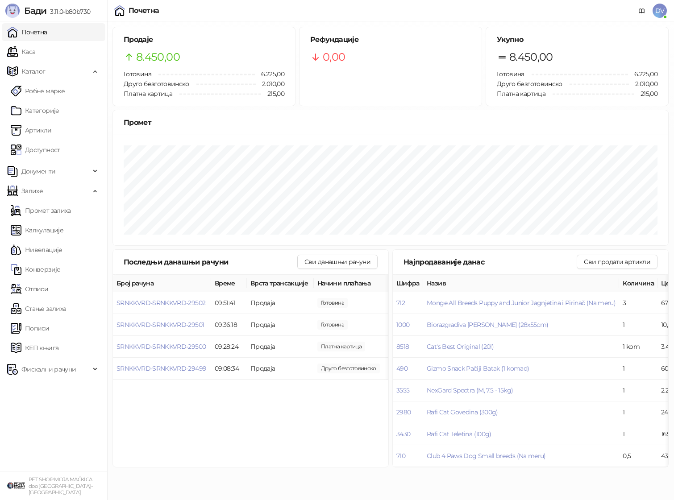  Describe the element at coordinates (617, 262) in the screenshot. I see `button: Сви продати артикли` at that location.